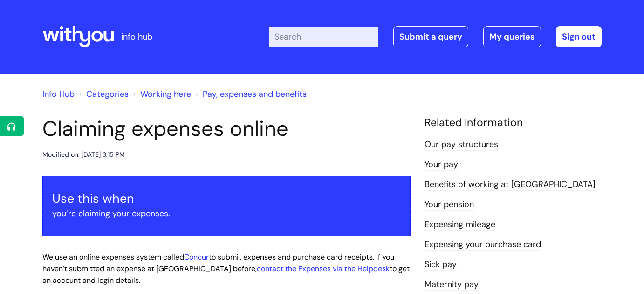 The width and height of the screenshot is (644, 294). Describe the element at coordinates (226, 199) in the screenshot. I see `h3: Use this when` at that location.